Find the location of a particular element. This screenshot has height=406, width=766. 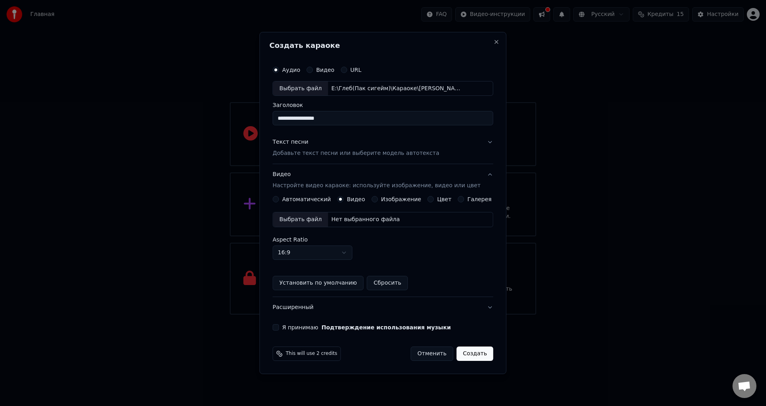

div: Видео is located at coordinates (376, 180).